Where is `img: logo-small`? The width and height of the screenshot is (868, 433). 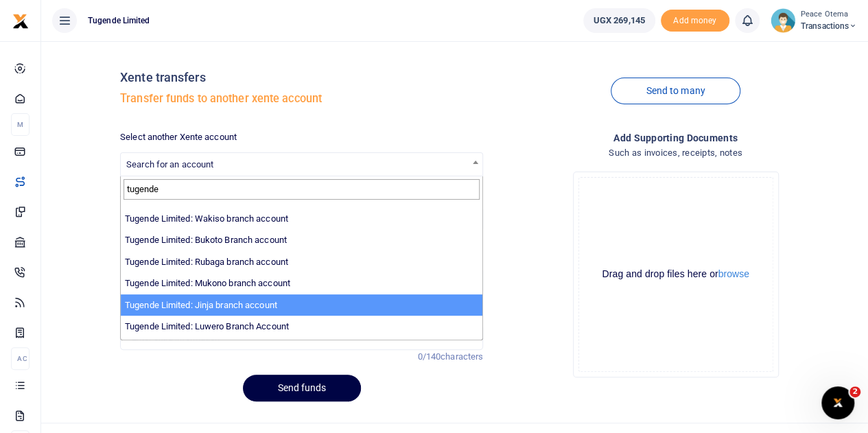
img: logo-small is located at coordinates (21, 22).